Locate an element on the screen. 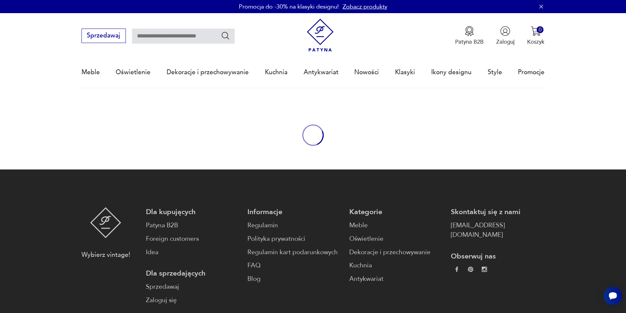 Image resolution: width=626 pixels, height=313 pixels. p: Patyna B2B is located at coordinates (469, 42).